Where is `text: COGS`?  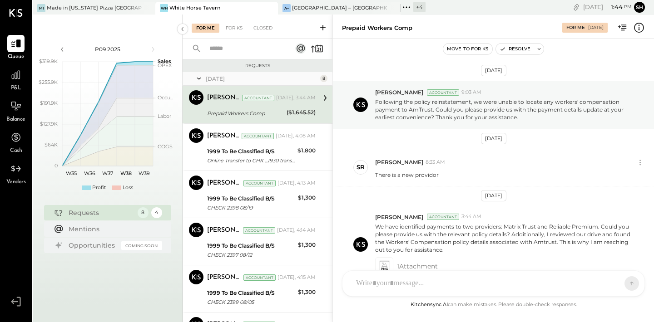 text: COGS is located at coordinates (165, 147).